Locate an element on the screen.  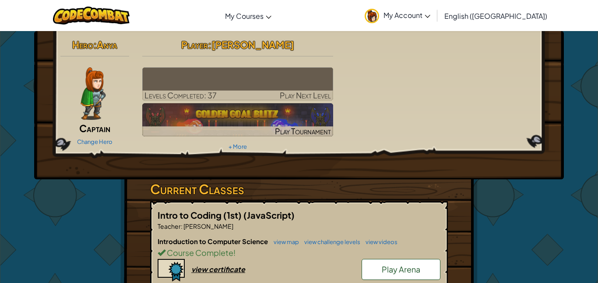
span: Hero is located at coordinates (83, 45).